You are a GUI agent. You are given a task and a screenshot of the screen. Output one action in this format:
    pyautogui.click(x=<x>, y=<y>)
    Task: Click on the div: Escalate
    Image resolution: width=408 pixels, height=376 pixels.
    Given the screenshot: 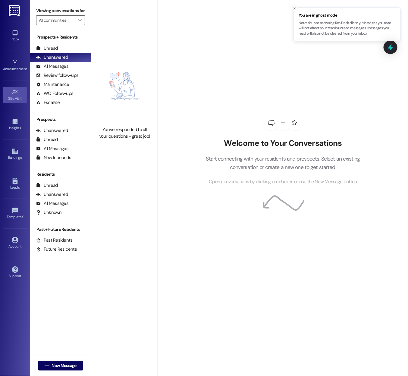 What is the action you would take?
    pyautogui.click(x=48, y=103)
    